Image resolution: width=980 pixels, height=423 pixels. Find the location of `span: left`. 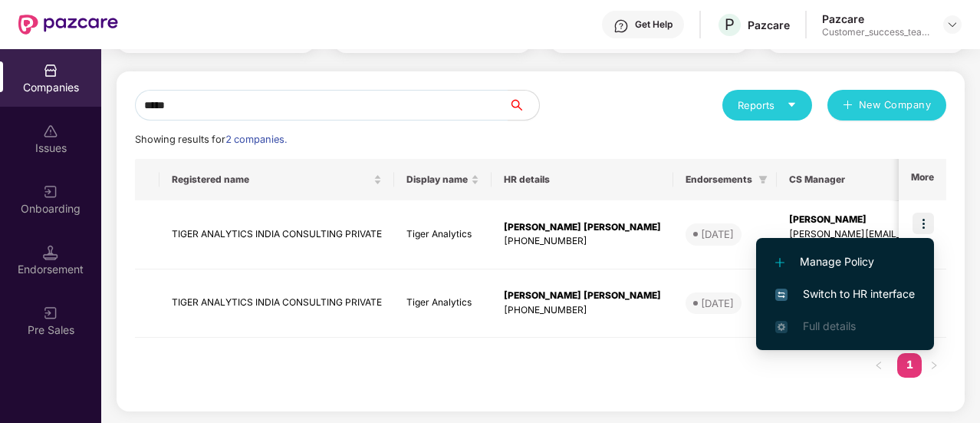

span: left is located at coordinates (879, 365).